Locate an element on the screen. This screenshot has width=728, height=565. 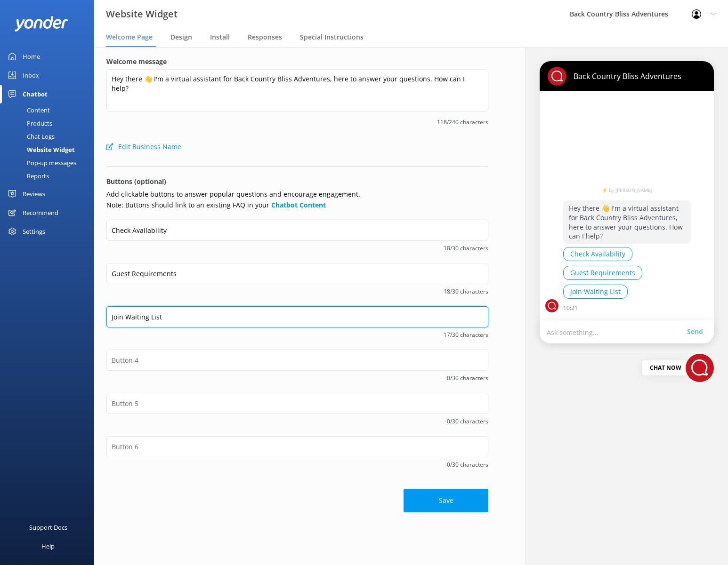
span: Responses is located at coordinates (265, 37).